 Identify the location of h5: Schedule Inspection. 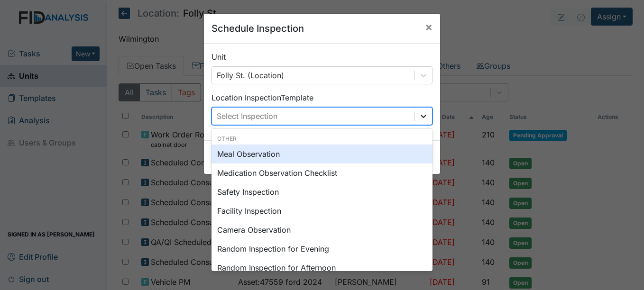
(258, 28).